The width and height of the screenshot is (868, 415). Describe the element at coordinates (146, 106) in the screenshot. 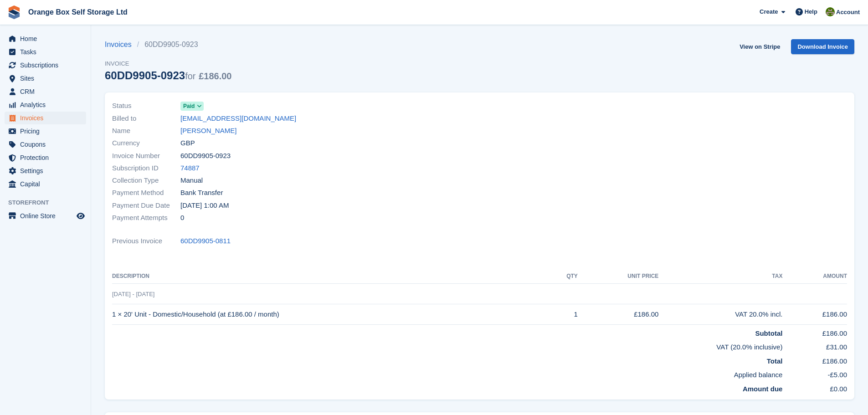

I see `span: Status` at that location.